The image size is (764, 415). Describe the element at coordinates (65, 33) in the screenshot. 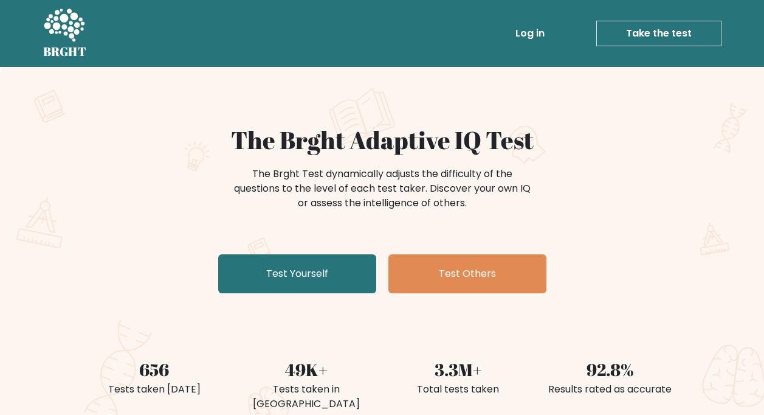

I see `a: BRGHT` at that location.